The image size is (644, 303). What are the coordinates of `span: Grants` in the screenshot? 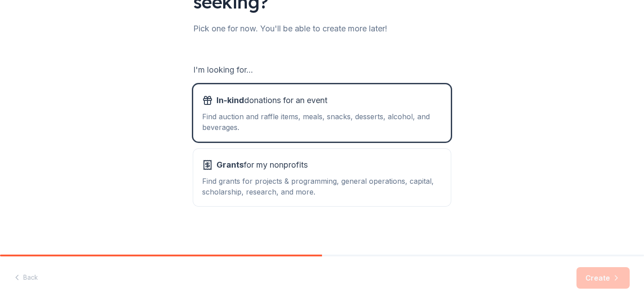 It's located at (230, 164).